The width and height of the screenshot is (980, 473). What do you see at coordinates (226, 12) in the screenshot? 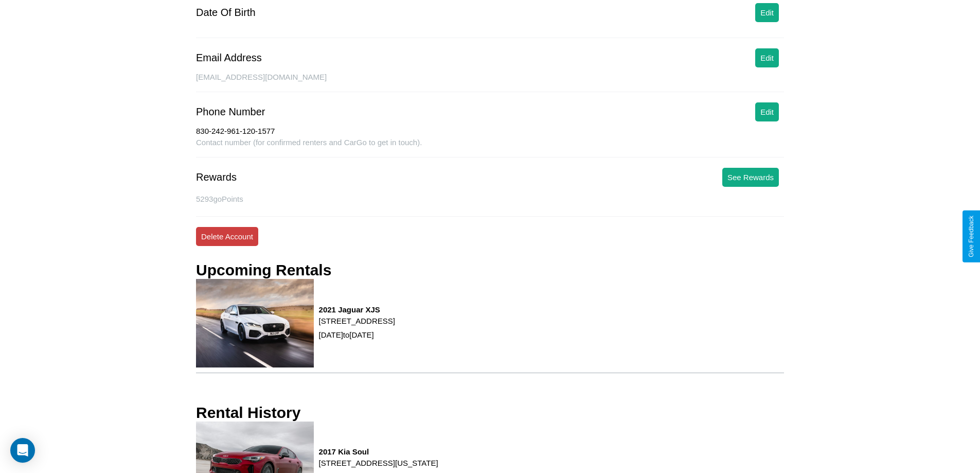
I see `div: Date Of Birth` at bounding box center [226, 12].